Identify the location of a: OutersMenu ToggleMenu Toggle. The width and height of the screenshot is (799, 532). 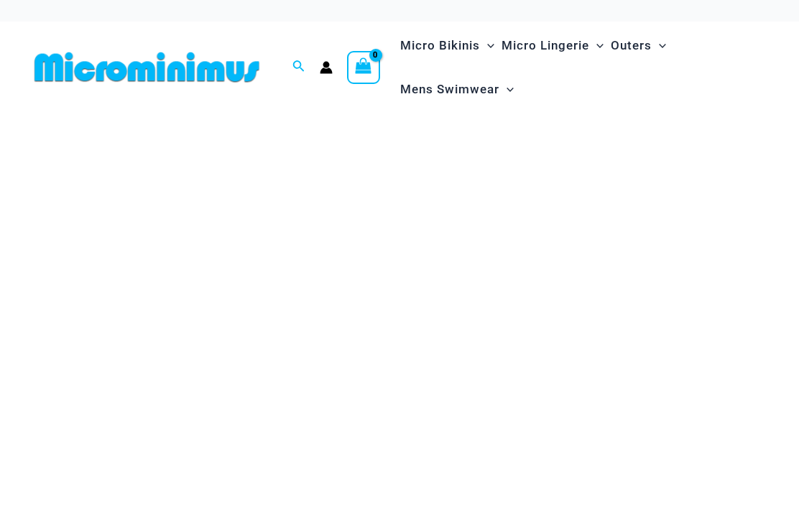
(638, 45).